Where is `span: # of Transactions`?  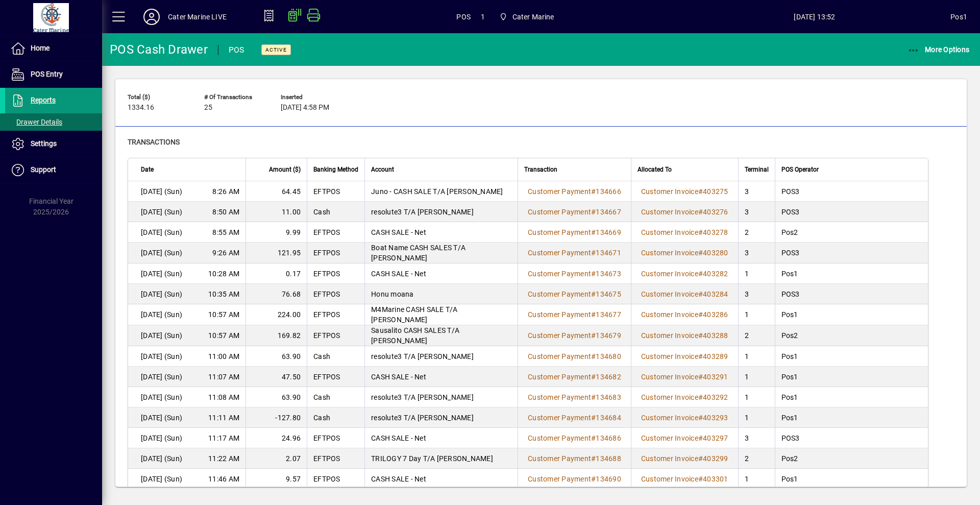 span: # of Transactions is located at coordinates (235, 97).